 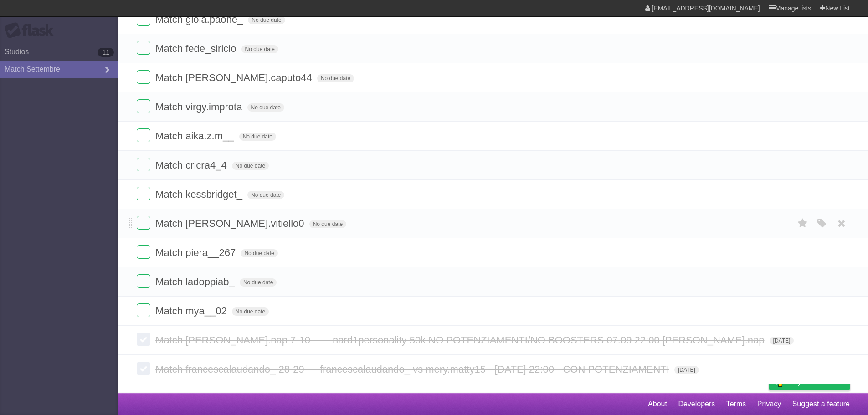 I want to click on span: Match kessbridget_, so click(x=200, y=194).